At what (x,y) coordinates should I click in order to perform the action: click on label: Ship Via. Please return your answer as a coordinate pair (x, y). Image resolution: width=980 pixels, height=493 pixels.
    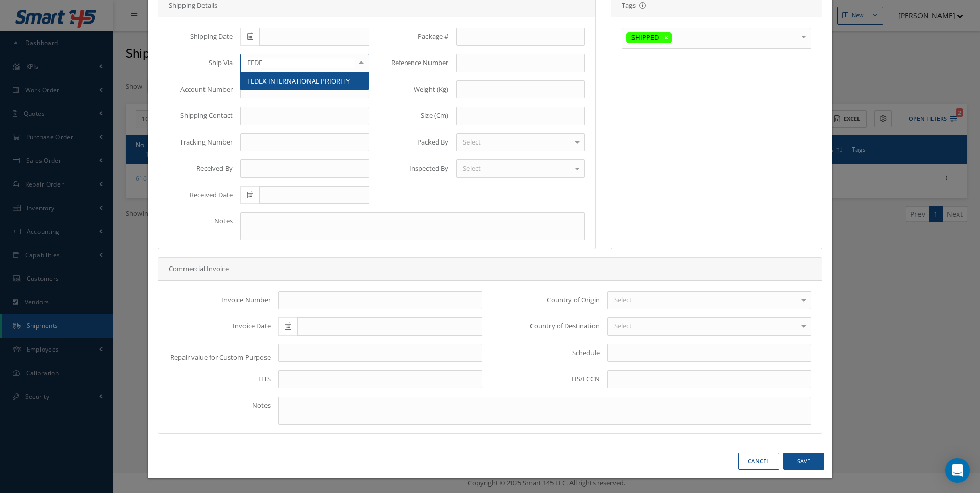
    Looking at the image, I should click on (197, 63).